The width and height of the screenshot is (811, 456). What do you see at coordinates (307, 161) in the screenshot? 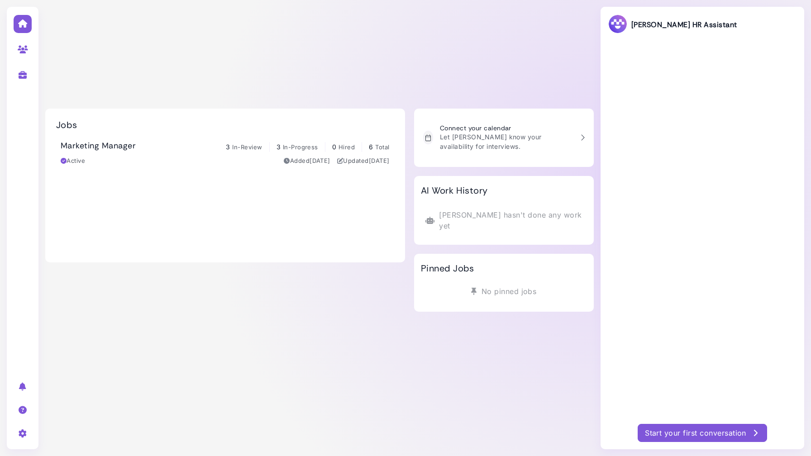
I see `div: Added` at bounding box center [307, 161].